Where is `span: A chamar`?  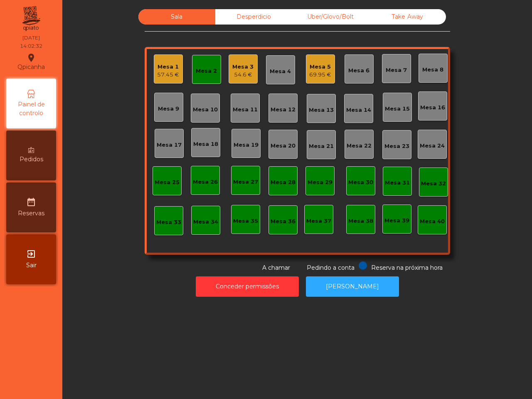 span: A chamar is located at coordinates (276, 268).